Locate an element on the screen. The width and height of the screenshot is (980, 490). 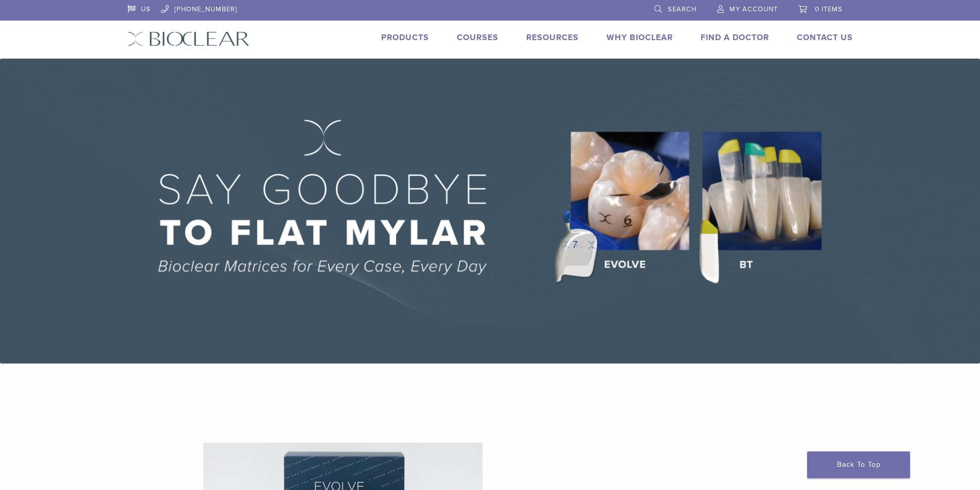
a: Why Bioclear is located at coordinates (639, 38).